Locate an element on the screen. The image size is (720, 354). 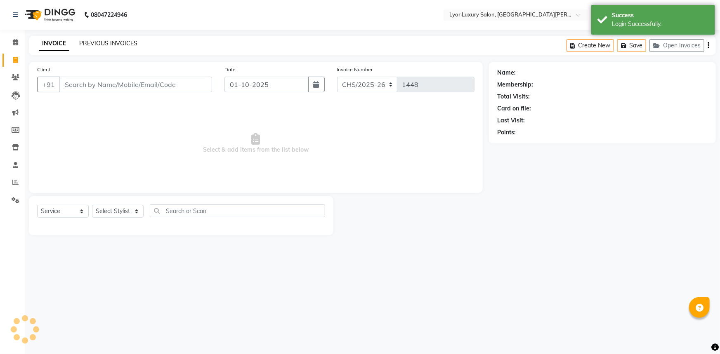
a: PREVIOUS INVOICES is located at coordinates (108, 43).